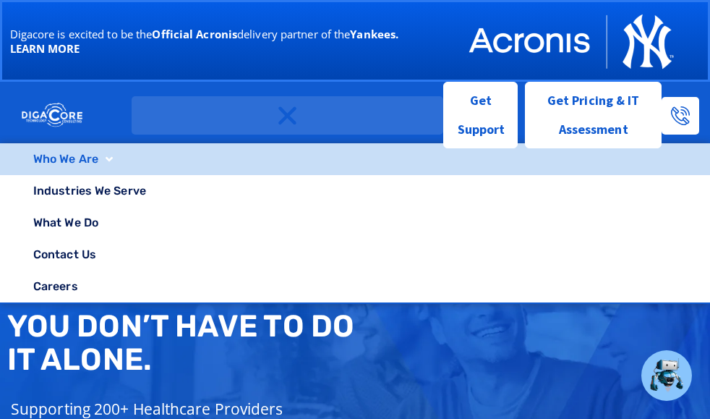 This screenshot has width=710, height=419. I want to click on div: Menu Toggle, so click(288, 115).